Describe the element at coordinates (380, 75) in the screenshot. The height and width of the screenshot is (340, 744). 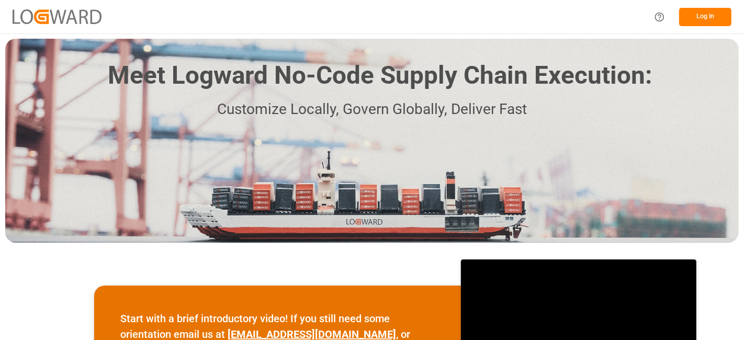
I see `h1: Meet Logward No-Code Supply Chain Execution:` at that location.